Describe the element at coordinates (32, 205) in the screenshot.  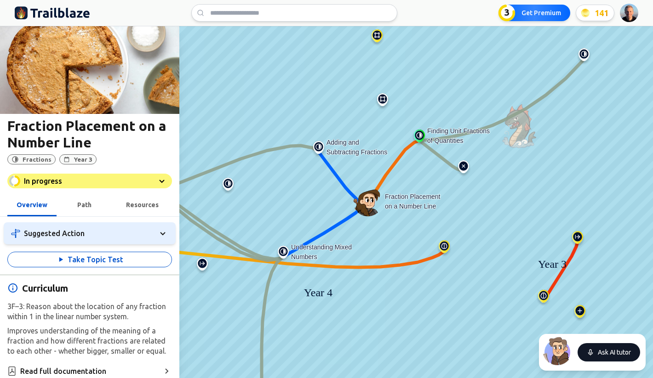
I see `span: Overview` at that location.